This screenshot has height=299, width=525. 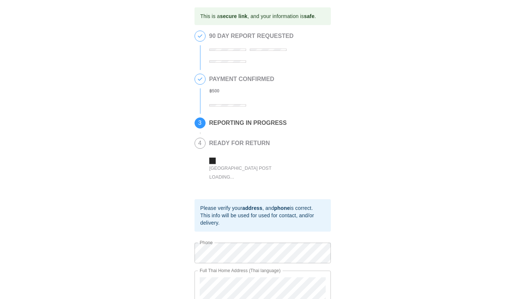 I want to click on div: Please verify your , and is correct., so click(x=263, y=208).